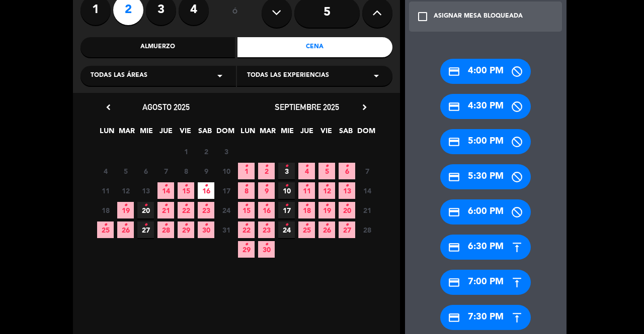 The width and height of the screenshot is (644, 334). What do you see at coordinates (486, 248) in the screenshot?
I see `div: 6:30 PM` at bounding box center [486, 248].